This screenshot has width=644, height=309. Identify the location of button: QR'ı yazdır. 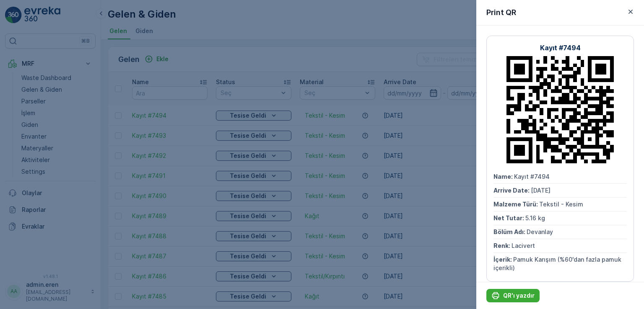
(513, 296).